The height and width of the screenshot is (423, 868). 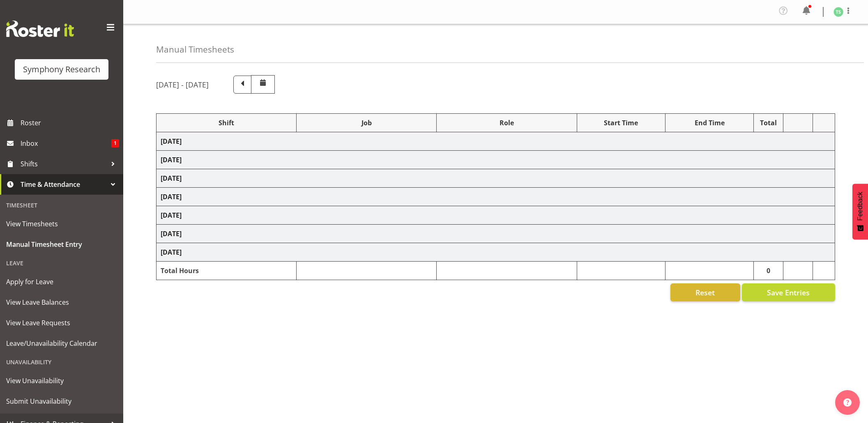 What do you see at coordinates (62, 323) in the screenshot?
I see `a: View Leave Requests` at bounding box center [62, 323].